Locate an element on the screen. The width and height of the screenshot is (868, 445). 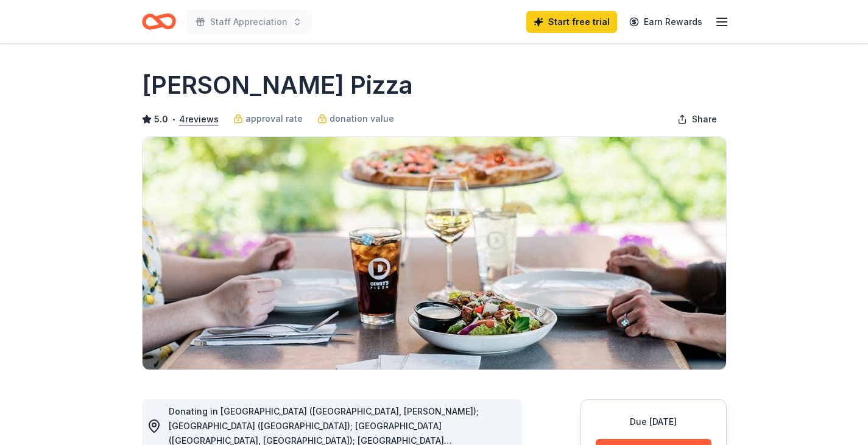
a: Earn Rewards is located at coordinates (666, 22).